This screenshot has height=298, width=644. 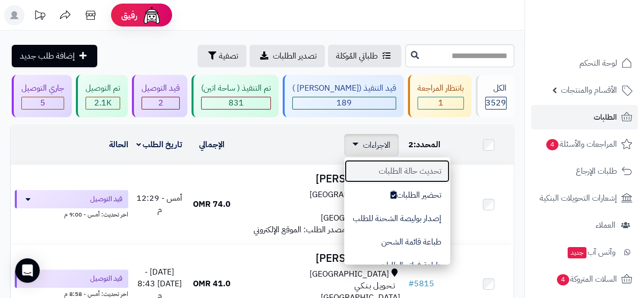 What do you see at coordinates (596, 171) in the screenshot?
I see `span: طلبات الإرجاع` at bounding box center [596, 171].